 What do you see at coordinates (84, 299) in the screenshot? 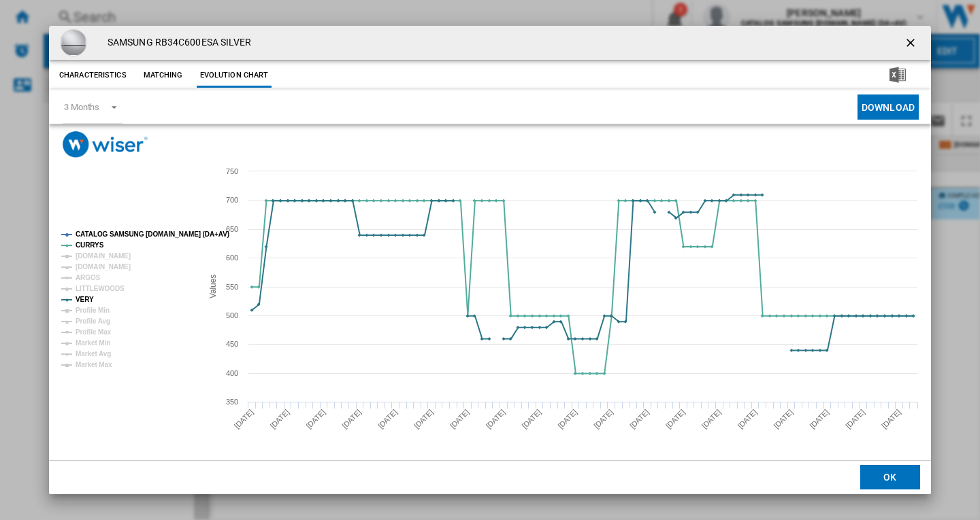
I see `tspan: VERY` at bounding box center [84, 299].